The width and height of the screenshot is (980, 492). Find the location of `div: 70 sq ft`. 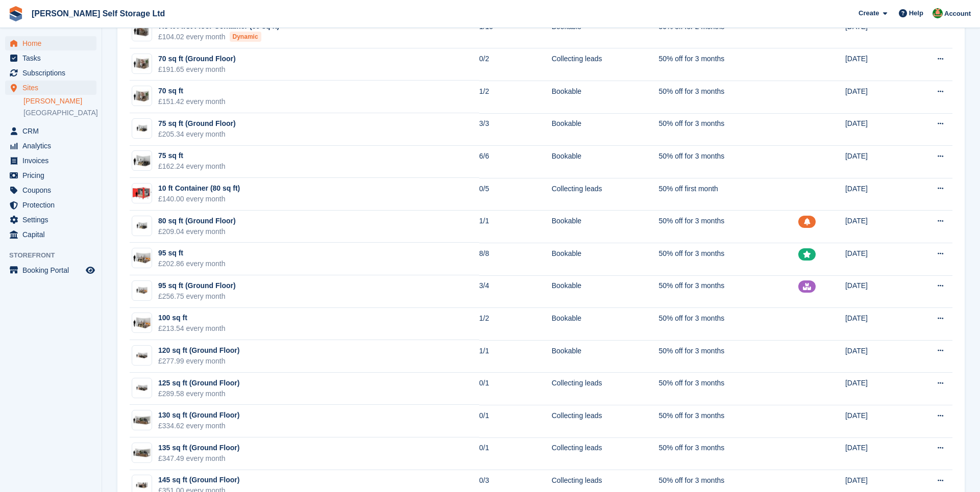

div: 70 sq ft is located at coordinates (192, 91).